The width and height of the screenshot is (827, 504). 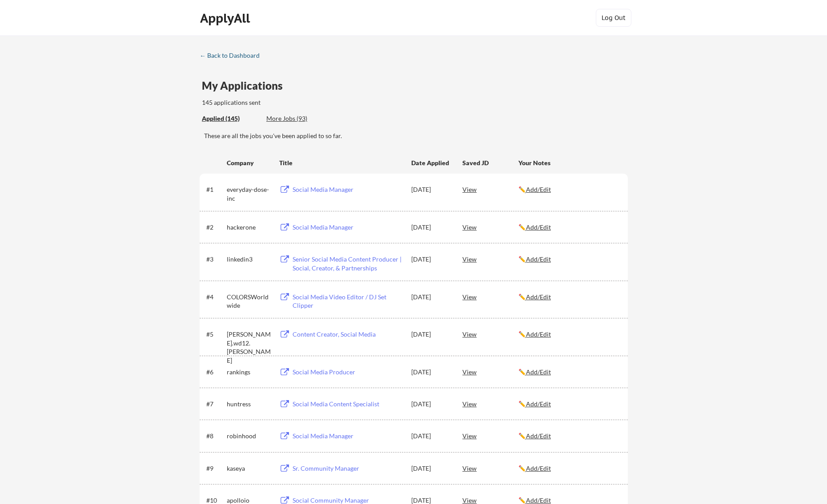 What do you see at coordinates (249, 228) in the screenshot?
I see `div: hackerone` at bounding box center [249, 228].